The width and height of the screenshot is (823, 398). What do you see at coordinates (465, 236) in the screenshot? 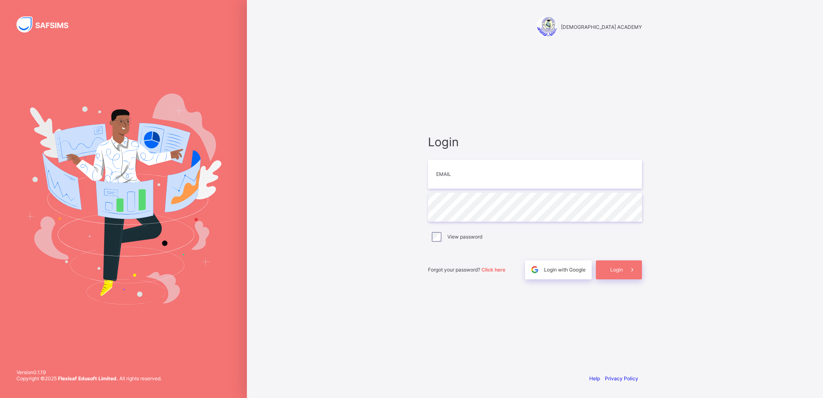
I see `label: View password` at bounding box center [465, 236].